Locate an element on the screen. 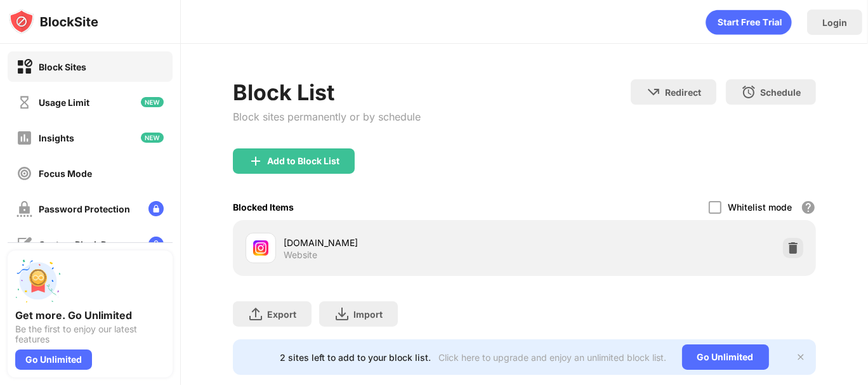  div: Block Sites is located at coordinates (62, 66).